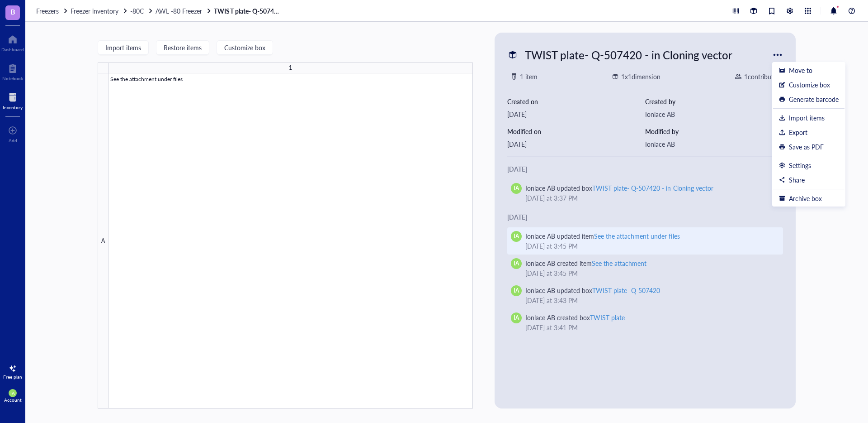 This screenshot has height=423, width=868. I want to click on button: Import items, so click(123, 48).